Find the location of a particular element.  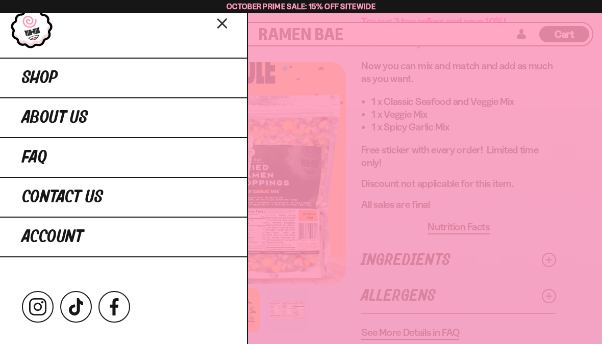

span: FAQ is located at coordinates (34, 158).